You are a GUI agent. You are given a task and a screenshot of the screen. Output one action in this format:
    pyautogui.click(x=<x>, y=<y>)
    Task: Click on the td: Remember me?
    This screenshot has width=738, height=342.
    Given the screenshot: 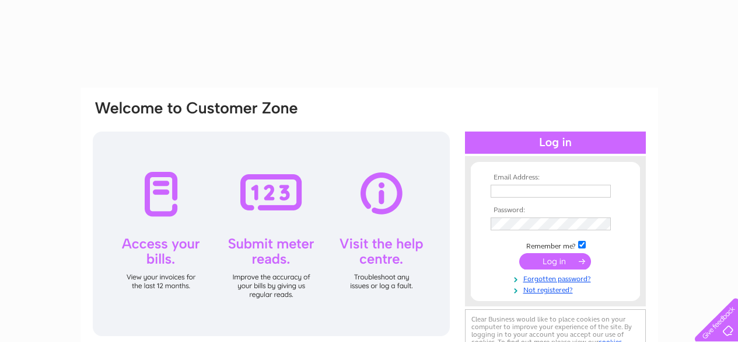 What is the action you would take?
    pyautogui.click(x=556, y=245)
    